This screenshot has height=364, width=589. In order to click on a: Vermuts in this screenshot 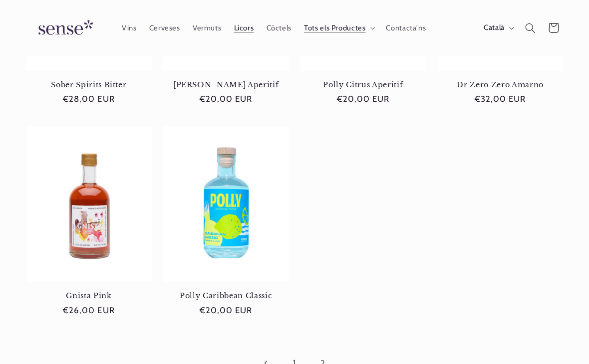, I will do `click(207, 28)`.